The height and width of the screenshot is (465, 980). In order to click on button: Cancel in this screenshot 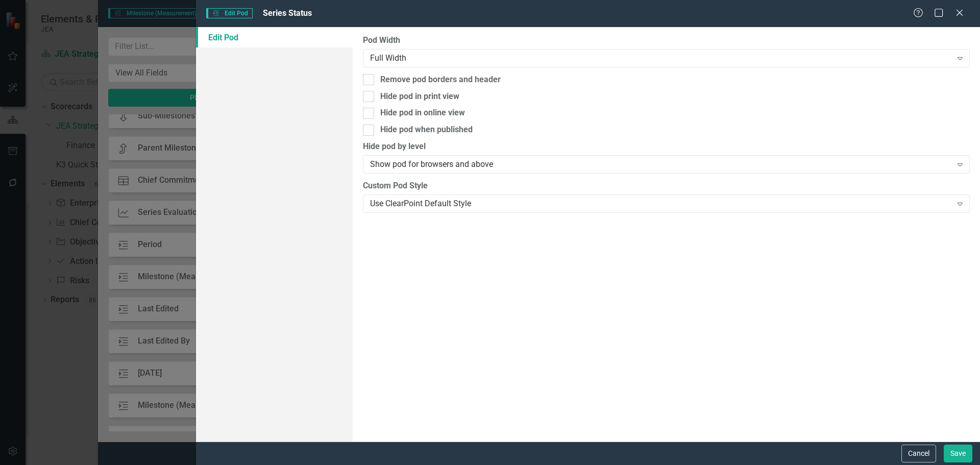, I will do `click(919, 453)`.